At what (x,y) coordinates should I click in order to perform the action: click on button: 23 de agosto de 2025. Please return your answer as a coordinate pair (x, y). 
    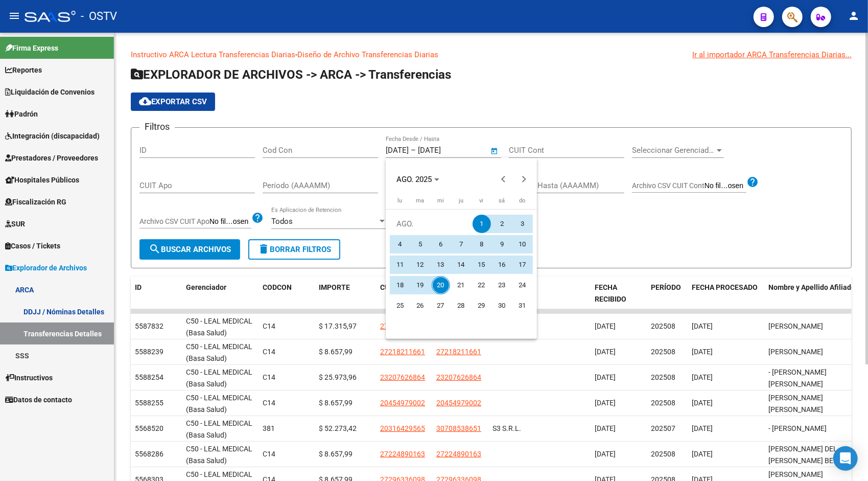
    Looking at the image, I should click on (502, 285).